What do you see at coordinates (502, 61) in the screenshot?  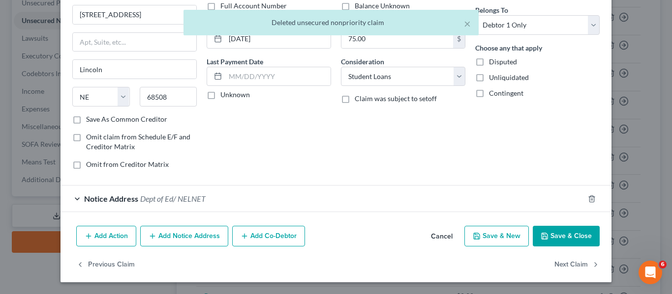 I see `span: Disputed` at bounding box center [502, 61].